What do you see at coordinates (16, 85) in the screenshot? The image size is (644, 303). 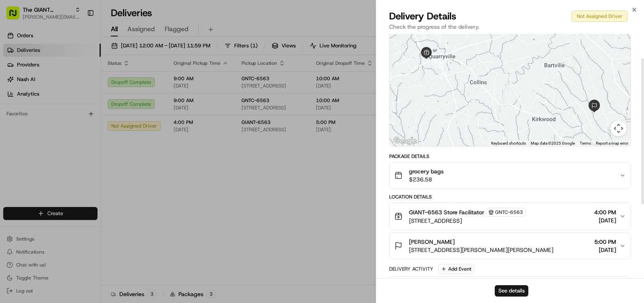 I see `img: 1736555255976-a54dd68f-1ca7-489b-9aae-adbdc363a1c4` at bounding box center [16, 85].